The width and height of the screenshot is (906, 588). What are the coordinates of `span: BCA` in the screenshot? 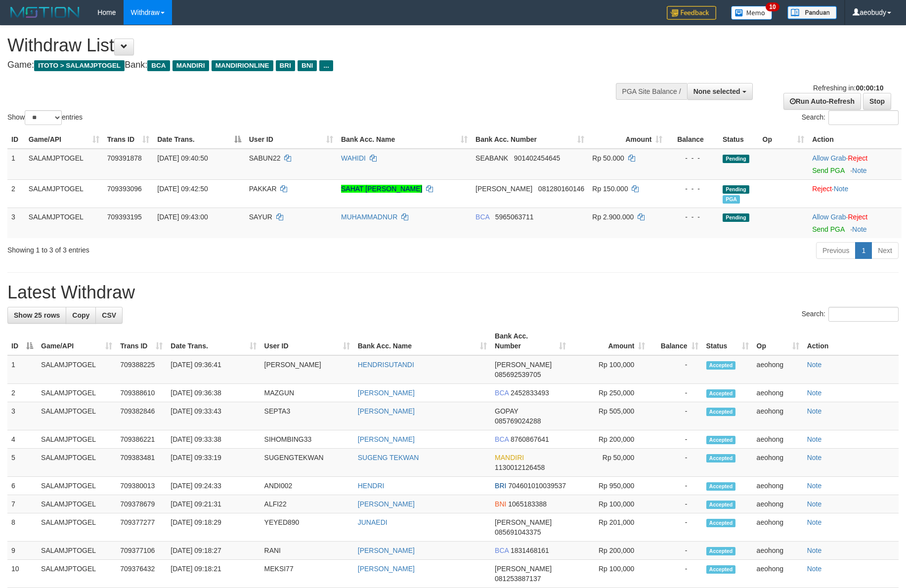 It's located at (483, 217).